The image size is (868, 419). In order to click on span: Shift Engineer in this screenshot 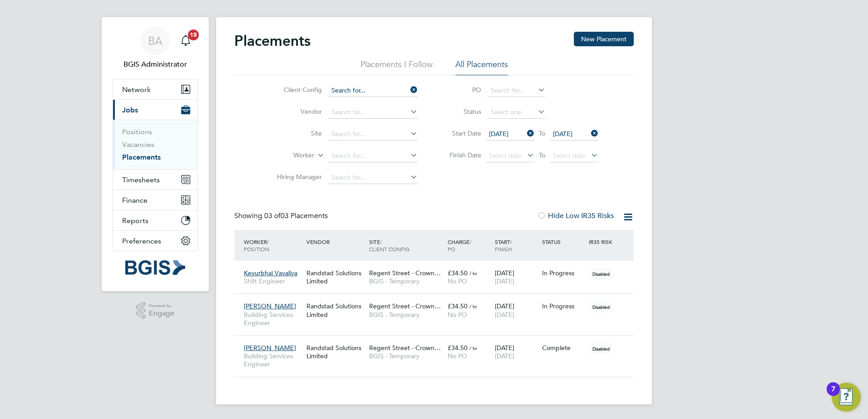, I will do `click(273, 282)`.